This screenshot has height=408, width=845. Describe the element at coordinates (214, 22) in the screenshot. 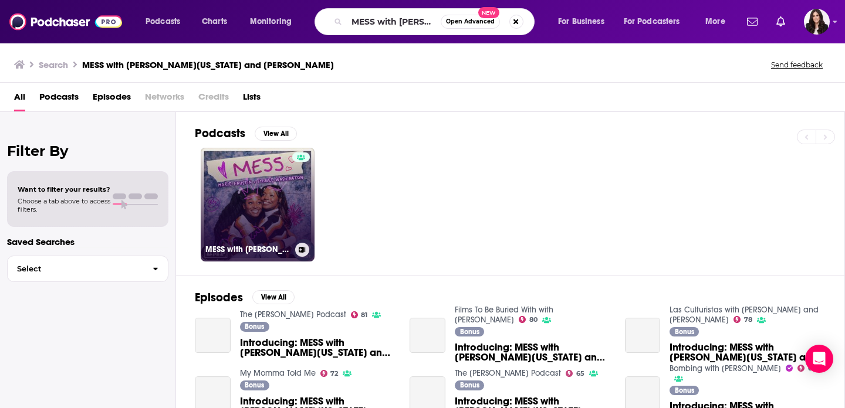

I see `a: Charts` at that location.